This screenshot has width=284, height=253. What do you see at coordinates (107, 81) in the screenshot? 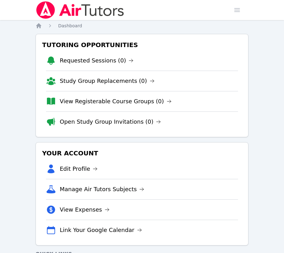
I see `a: Study Group Replacements (0)` at bounding box center [107, 81].